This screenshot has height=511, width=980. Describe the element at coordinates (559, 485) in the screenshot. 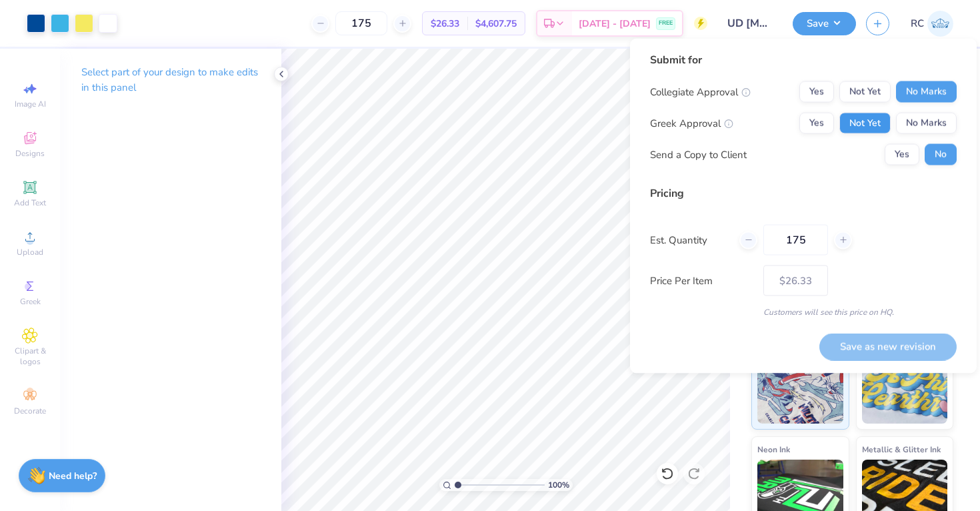

I see `span: 100 %` at that location.